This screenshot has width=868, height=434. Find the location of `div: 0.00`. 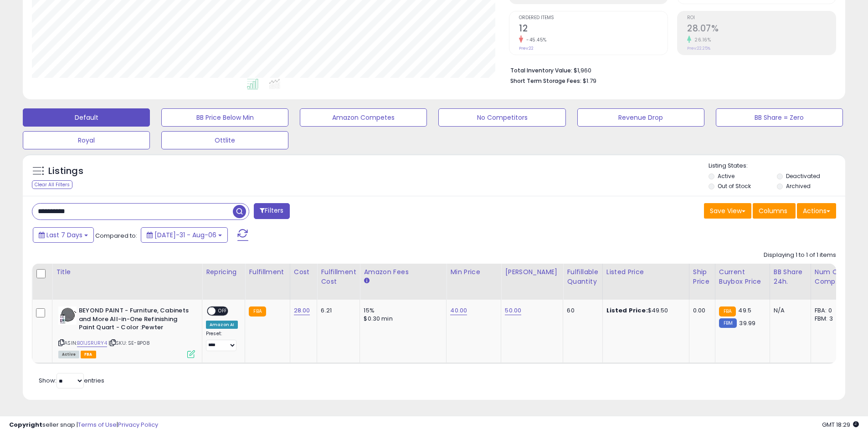

div: 0.00 is located at coordinates (701, 311).